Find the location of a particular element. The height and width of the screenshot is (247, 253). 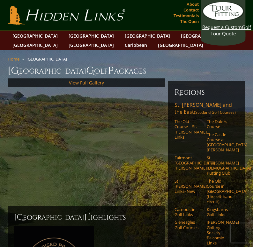

a: Caribbean is located at coordinates (136, 45).